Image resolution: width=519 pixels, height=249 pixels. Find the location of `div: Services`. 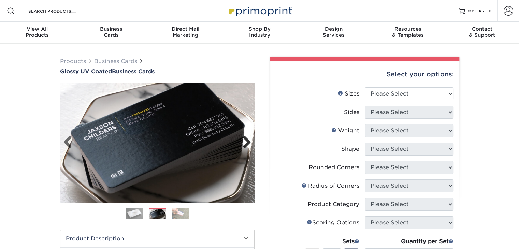

div: Services is located at coordinates (333, 32).